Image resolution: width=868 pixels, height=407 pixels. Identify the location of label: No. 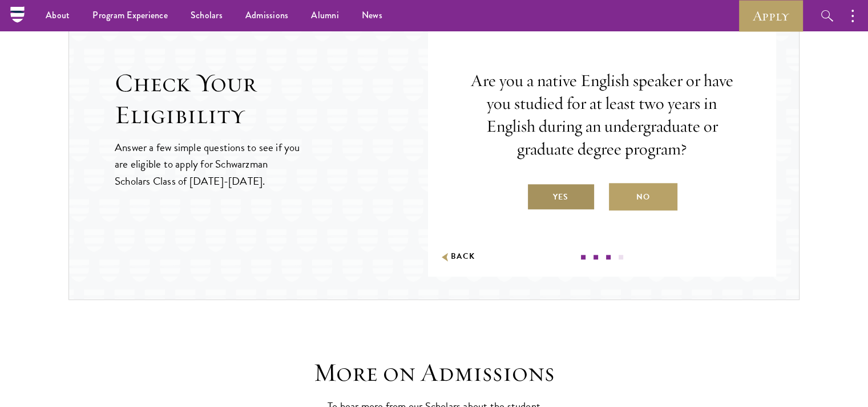
(643, 197).